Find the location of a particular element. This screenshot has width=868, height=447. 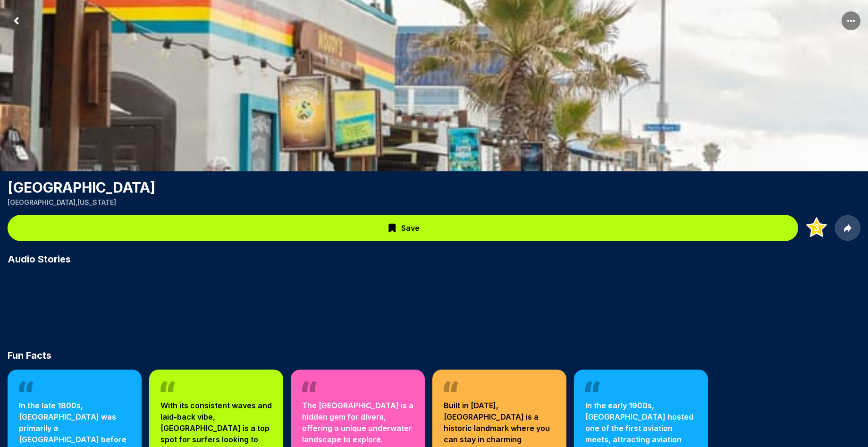

span: Audio Stories is located at coordinates (39, 259).